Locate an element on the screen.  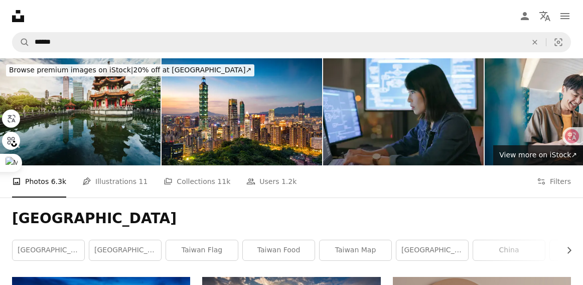
a: Log in / Sign up is located at coordinates (525, 16).